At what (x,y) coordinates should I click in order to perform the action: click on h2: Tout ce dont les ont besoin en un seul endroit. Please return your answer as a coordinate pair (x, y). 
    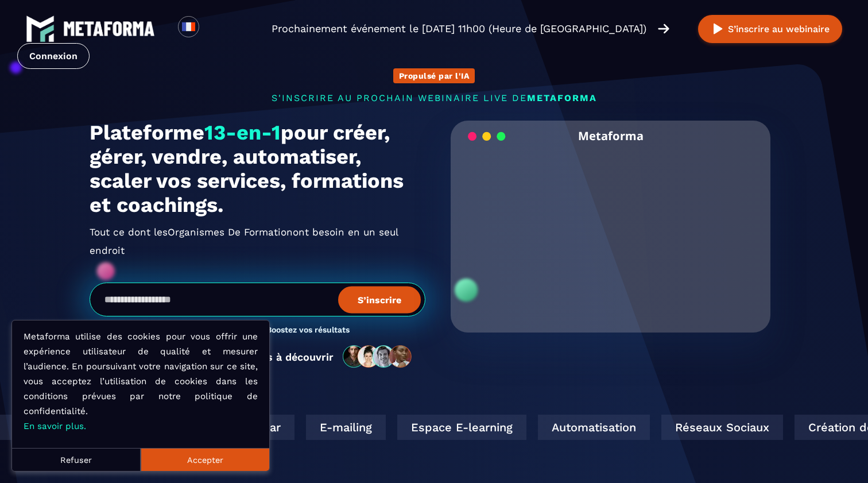
    Looking at the image, I should click on (257, 241).